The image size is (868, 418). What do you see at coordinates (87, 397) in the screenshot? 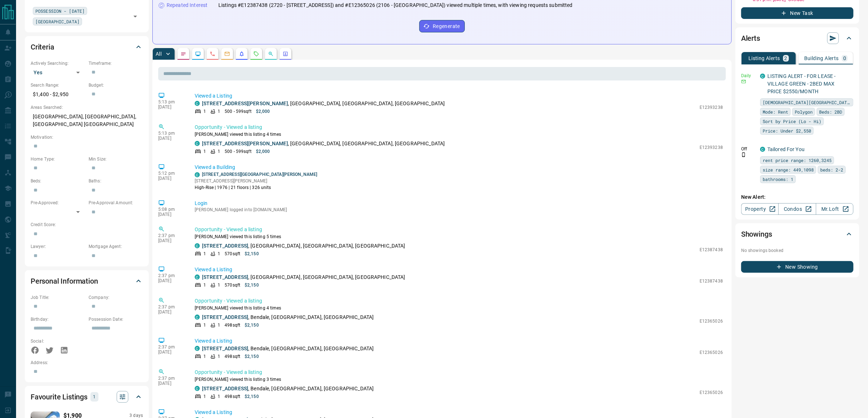
I see `div: Favourite Listings1` at bounding box center [87, 397].